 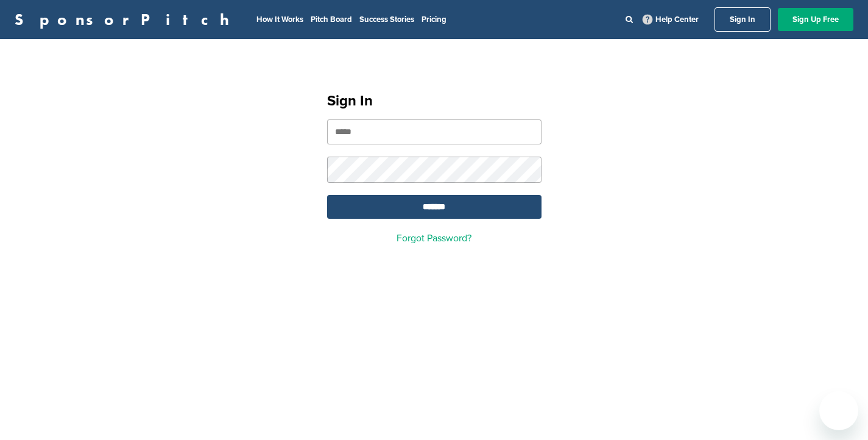 I want to click on h1: Sign In, so click(x=434, y=101).